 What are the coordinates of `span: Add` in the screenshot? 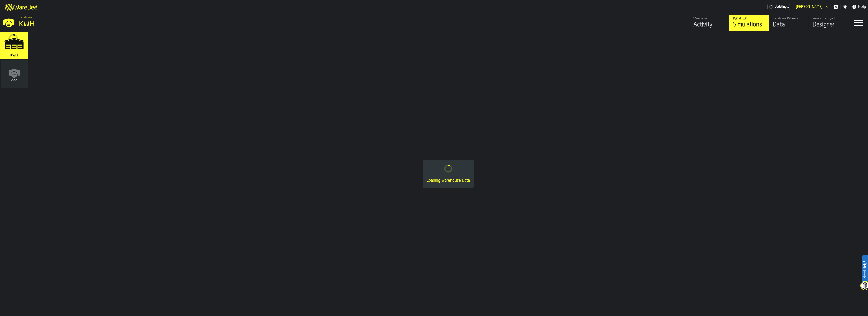 It's located at (14, 80).